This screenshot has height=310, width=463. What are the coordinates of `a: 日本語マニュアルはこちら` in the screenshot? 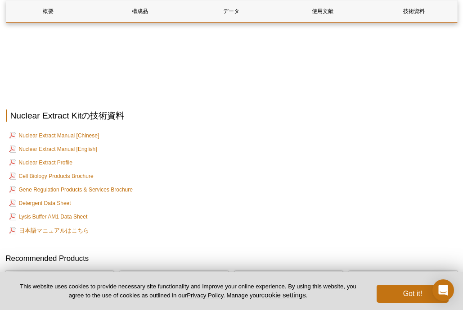 It's located at (49, 230).